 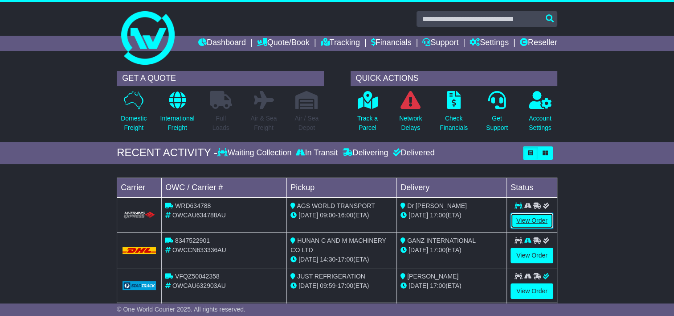 What do you see at coordinates (255, 153) in the screenshot?
I see `div: Waiting Collection` at bounding box center [255, 153].